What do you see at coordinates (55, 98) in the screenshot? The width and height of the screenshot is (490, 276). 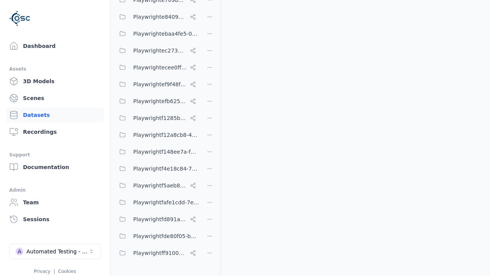 I see `a: Scenes` at bounding box center [55, 98].